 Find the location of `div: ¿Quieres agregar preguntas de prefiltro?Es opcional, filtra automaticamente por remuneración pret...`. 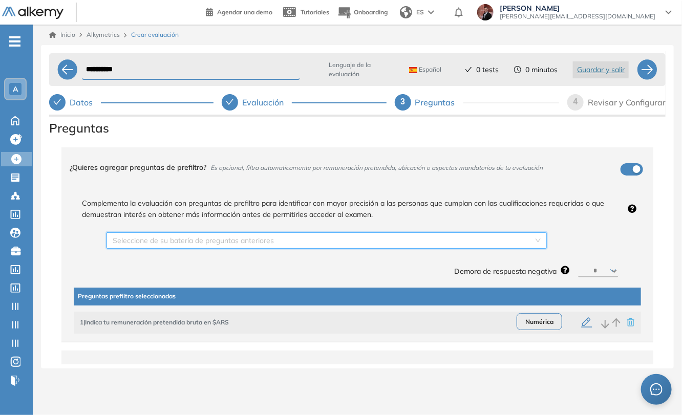

div: ¿Quieres agregar preguntas de prefiltro?Es opcional, filtra automaticamente por remuneración pret... is located at coordinates (357, 169).